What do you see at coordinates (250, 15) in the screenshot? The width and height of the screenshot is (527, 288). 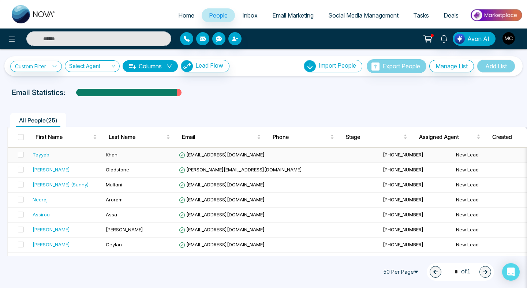 I see `span: Inbox` at bounding box center [250, 15].